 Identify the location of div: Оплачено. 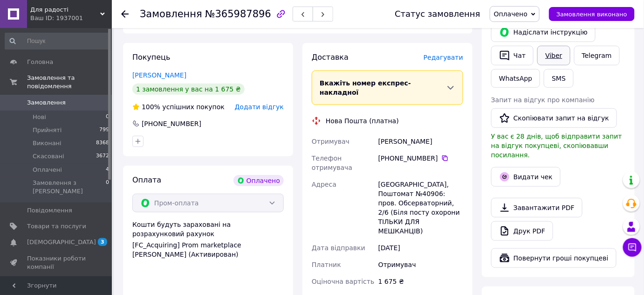
(259, 181).